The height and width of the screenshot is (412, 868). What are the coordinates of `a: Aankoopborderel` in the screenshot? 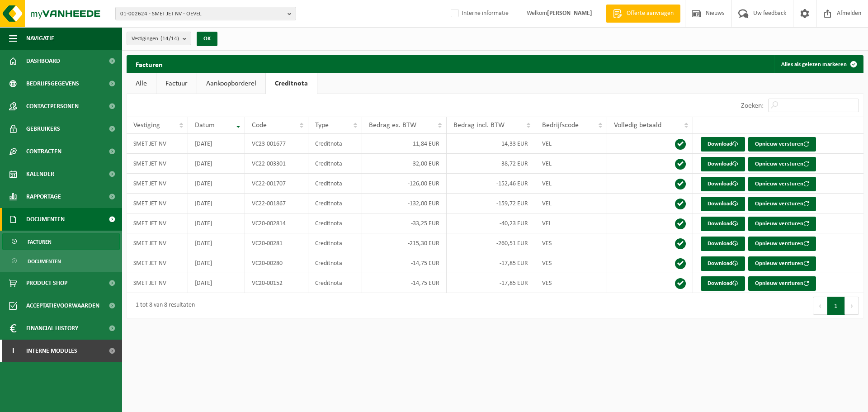 It's located at (231, 83).